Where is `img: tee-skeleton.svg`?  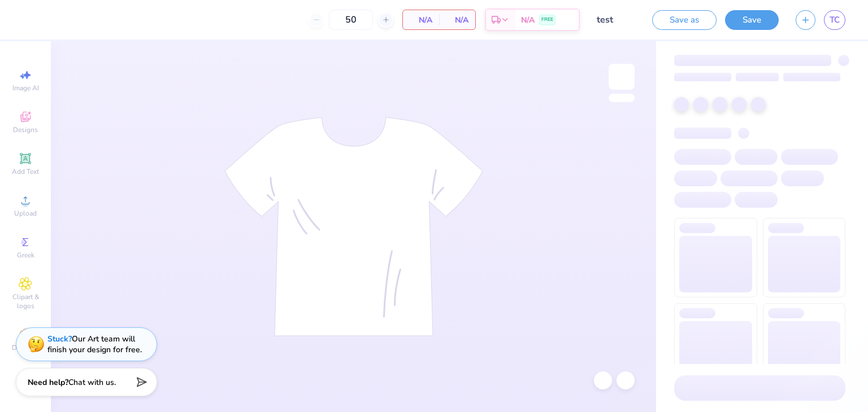 img: tee-skeleton.svg is located at coordinates (354, 226).